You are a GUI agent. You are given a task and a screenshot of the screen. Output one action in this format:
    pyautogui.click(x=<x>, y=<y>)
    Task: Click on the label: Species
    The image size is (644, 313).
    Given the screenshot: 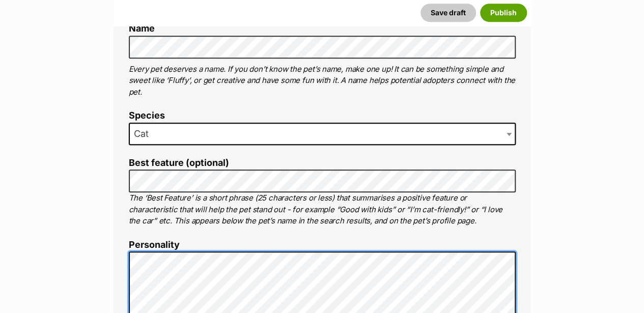 What is the action you would take?
    pyautogui.click(x=322, y=115)
    